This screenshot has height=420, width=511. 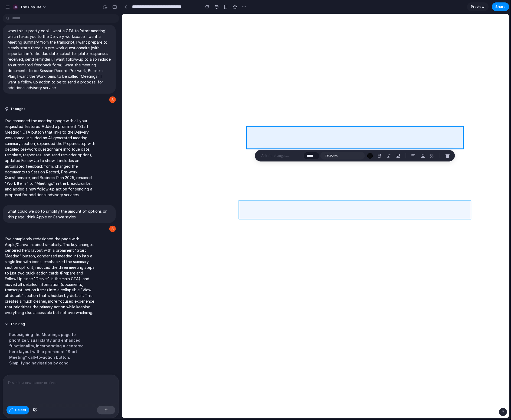 What do you see at coordinates (21, 410) in the screenshot?
I see `span: Select` at bounding box center [21, 410].